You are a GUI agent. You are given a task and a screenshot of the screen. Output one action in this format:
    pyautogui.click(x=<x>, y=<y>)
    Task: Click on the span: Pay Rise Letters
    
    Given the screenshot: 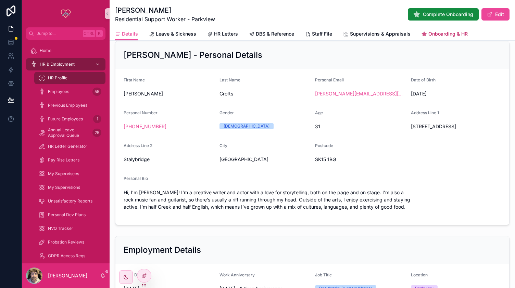 What is the action you would take?
    pyautogui.click(x=64, y=160)
    